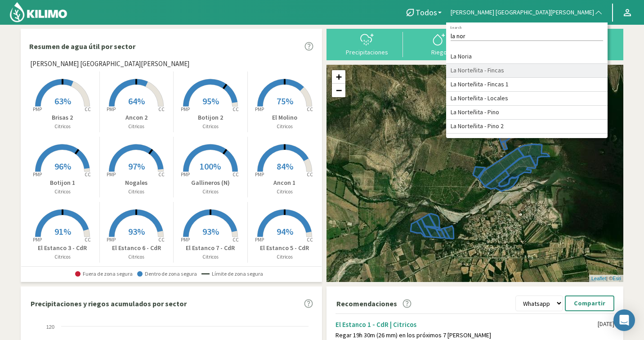 Image resolution: width=644 pixels, height=340 pixels. Describe the element at coordinates (51, 327) in the screenshot. I see `text: 120` at that location.